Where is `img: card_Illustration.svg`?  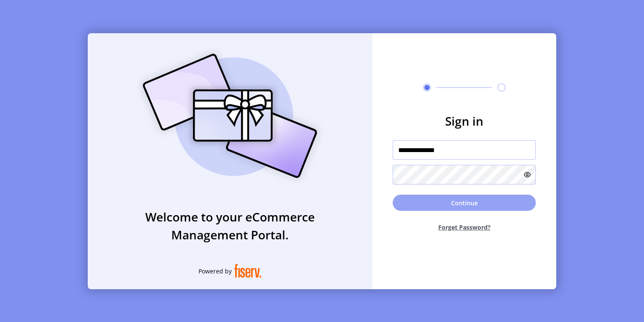
img: card_Illustration.svg is located at coordinates (230, 116).